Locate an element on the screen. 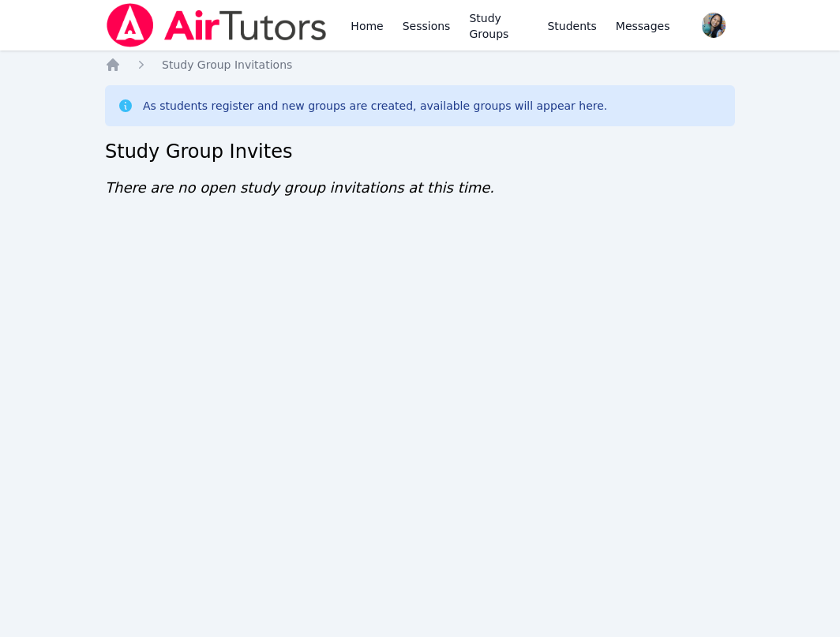 This screenshot has height=637, width=840. span: There are no open study group invitations at this time. is located at coordinates (299, 187).